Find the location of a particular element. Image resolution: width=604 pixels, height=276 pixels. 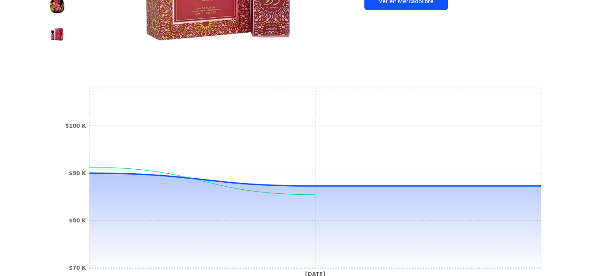

tspan: $100 K is located at coordinates (76, 126).